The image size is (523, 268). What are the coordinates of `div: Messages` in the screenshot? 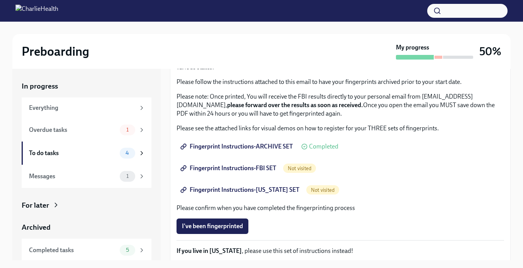 It's located at (73, 176).